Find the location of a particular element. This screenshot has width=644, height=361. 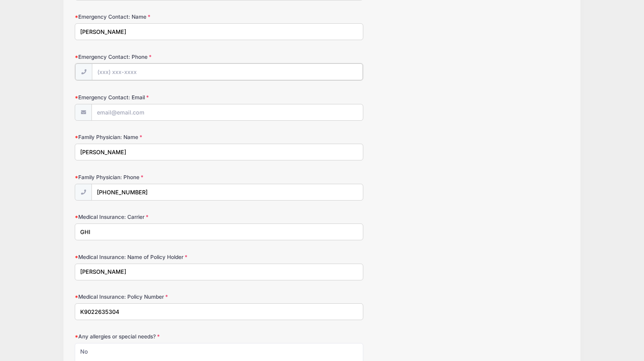

label: Any allergies or special needs? is located at coordinates (157, 336).